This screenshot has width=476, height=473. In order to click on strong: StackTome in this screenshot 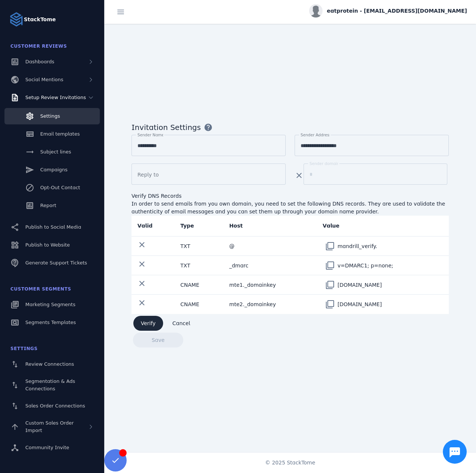, I will do `click(40, 20)`.